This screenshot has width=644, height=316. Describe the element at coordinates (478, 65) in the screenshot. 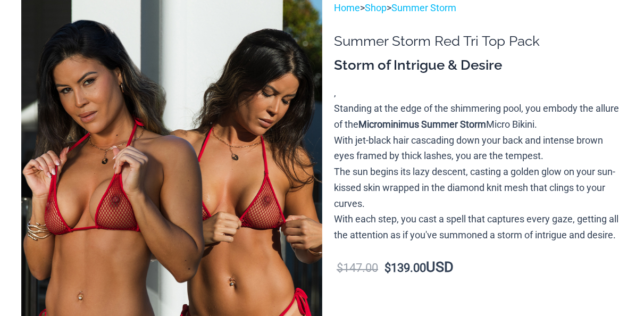

I see `h3: Storm of Intrigue & Desire` at that location.